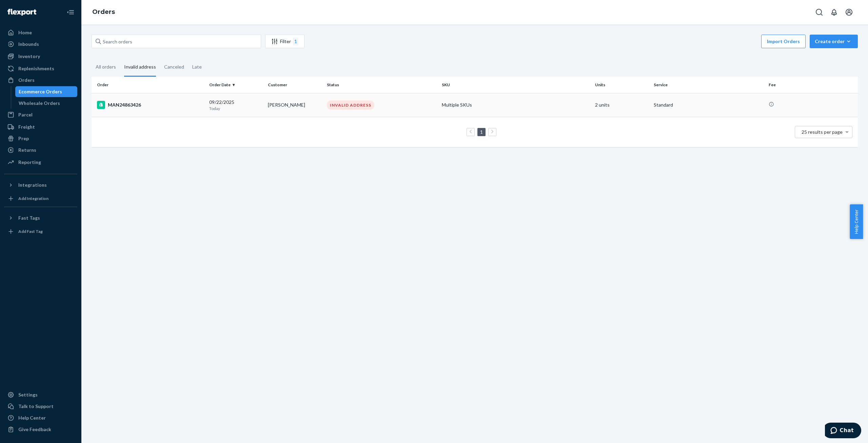  Describe the element at coordinates (40, 150) in the screenshot. I see `a: Returns` at that location.